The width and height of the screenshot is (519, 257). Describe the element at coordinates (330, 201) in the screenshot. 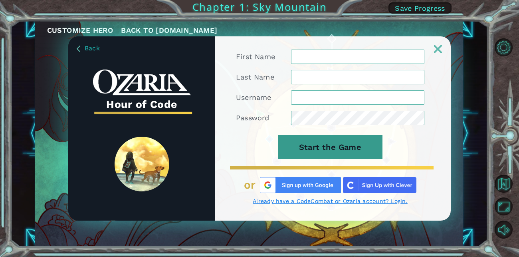

I see `a: Already have a CodeCombat or Ozaria account? Login.` at that location.